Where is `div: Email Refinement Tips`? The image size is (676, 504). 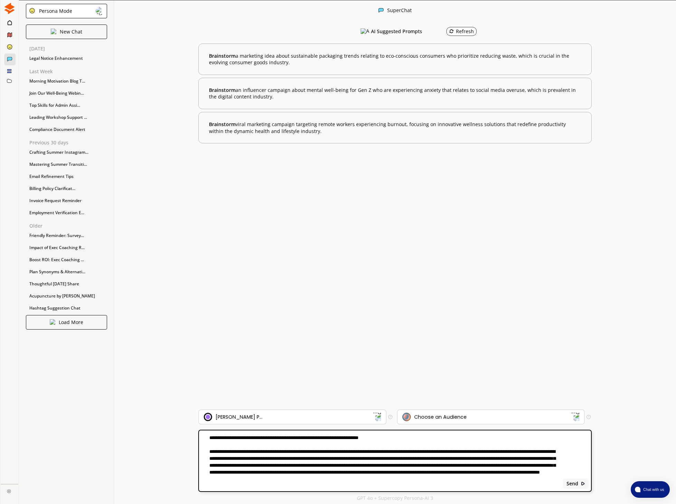
div: Email Refinement Tips is located at coordinates (66, 176).